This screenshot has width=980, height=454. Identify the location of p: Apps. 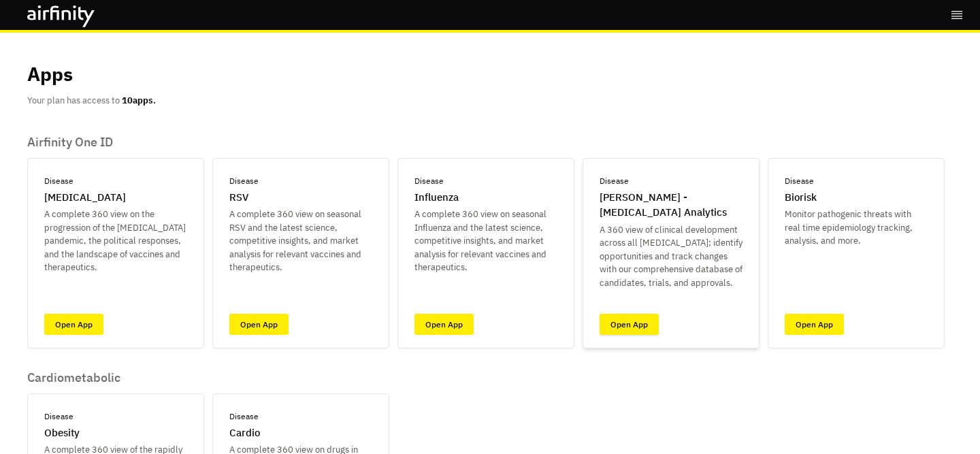
(50, 75).